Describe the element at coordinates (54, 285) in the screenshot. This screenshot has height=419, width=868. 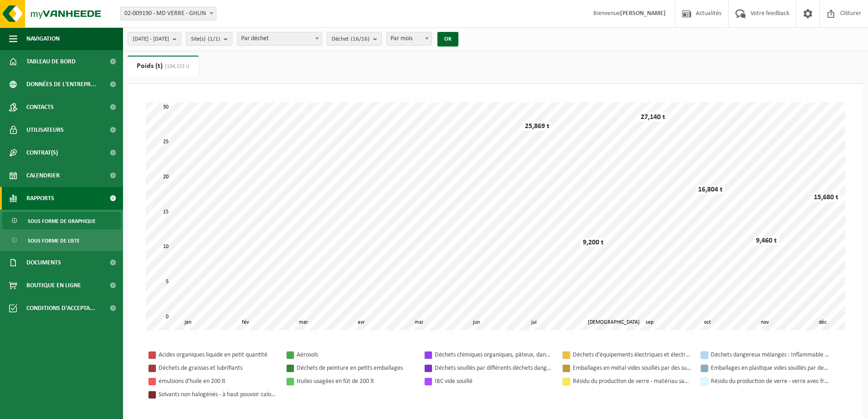
I see `span: Boutique en ligne` at that location.